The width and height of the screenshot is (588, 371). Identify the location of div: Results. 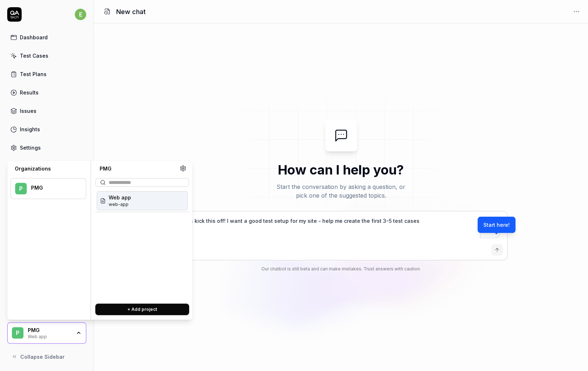
(29, 92).